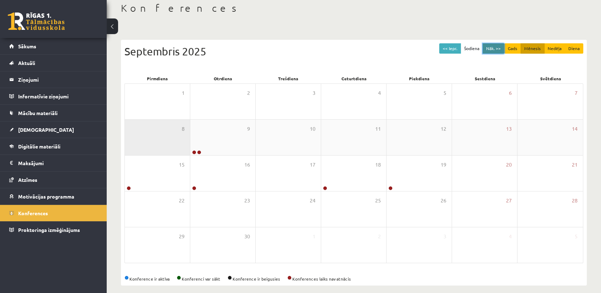  I want to click on button: Diena, so click(574, 48).